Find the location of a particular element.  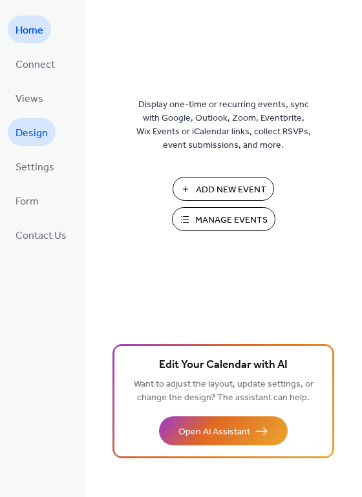

button: Add New Event is located at coordinates (223, 189).